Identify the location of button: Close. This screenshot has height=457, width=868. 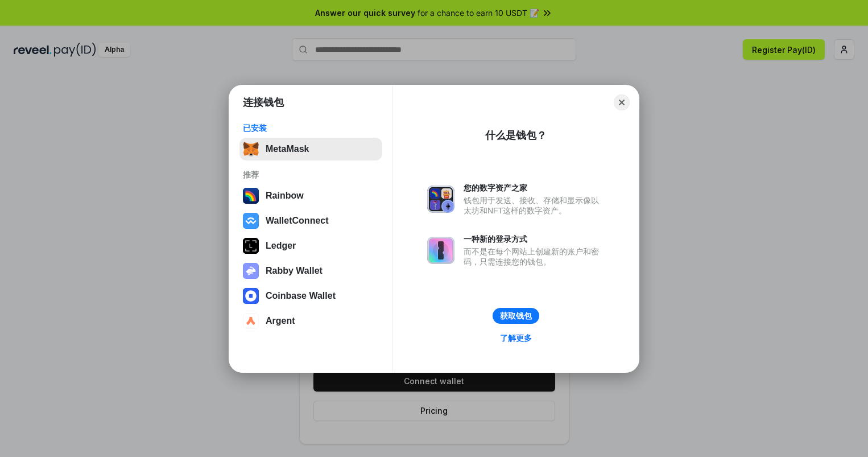
(622, 102).